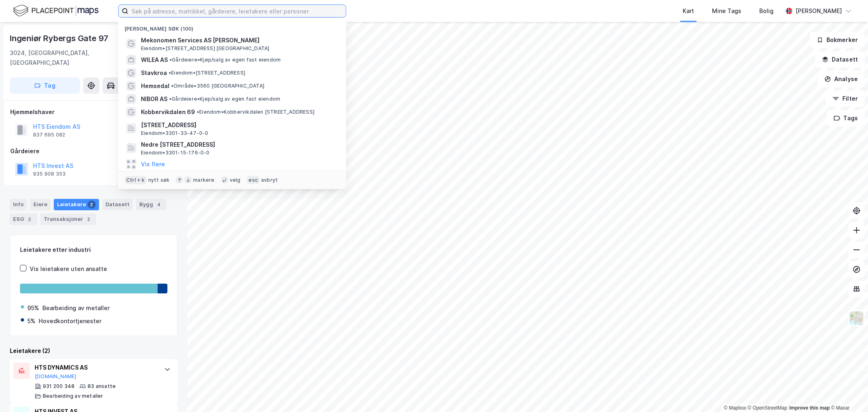 This screenshot has height=412, width=868. Describe the element at coordinates (151, 204) in the screenshot. I see `div: Bygg` at that location.